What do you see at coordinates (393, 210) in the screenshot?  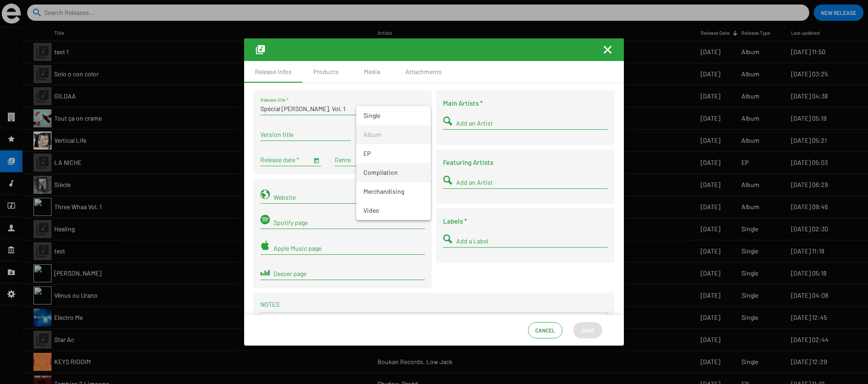 I see `span: Video` at bounding box center [393, 210].